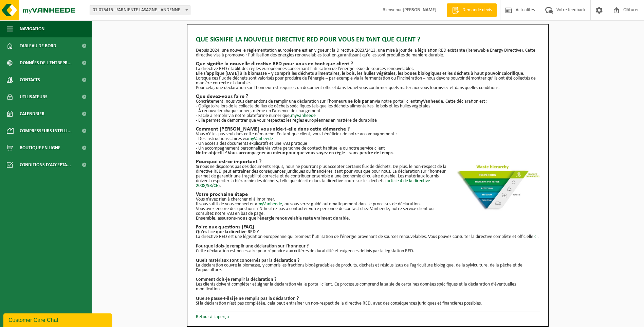 The image size is (644, 327). I want to click on span: Conditions d'accepta..., so click(45, 164).